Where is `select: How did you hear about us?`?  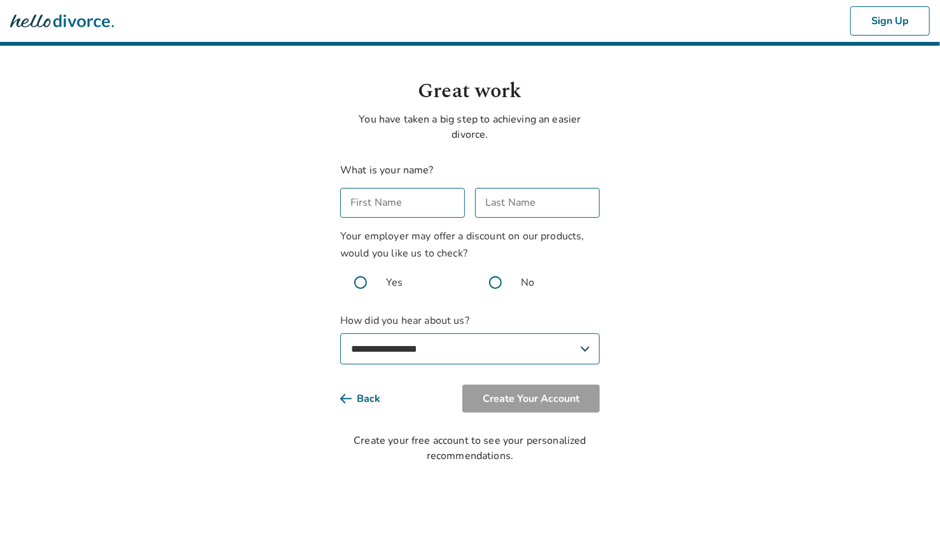
select: How did you hear about us? is located at coordinates (470, 349).